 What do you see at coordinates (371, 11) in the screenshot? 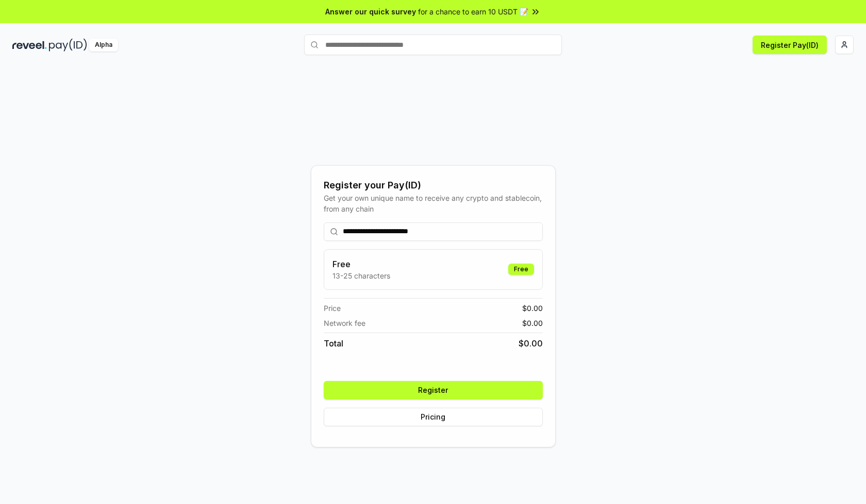
I see `span: Answer our quick survey` at bounding box center [371, 11].